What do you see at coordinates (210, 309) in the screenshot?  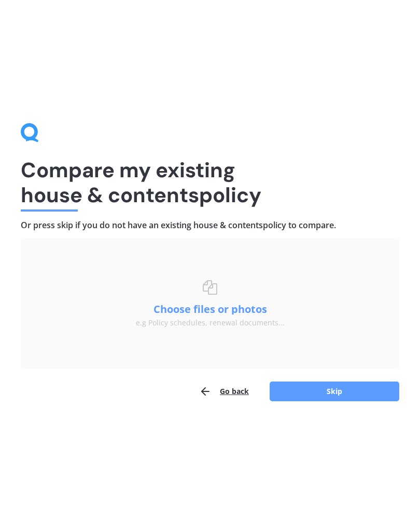 I see `button: Choose files or photos` at bounding box center [210, 309].